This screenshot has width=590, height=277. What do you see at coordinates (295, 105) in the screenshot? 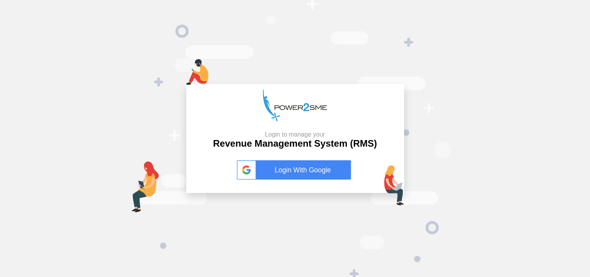
I see `img: p2s_logo.png` at bounding box center [295, 105].